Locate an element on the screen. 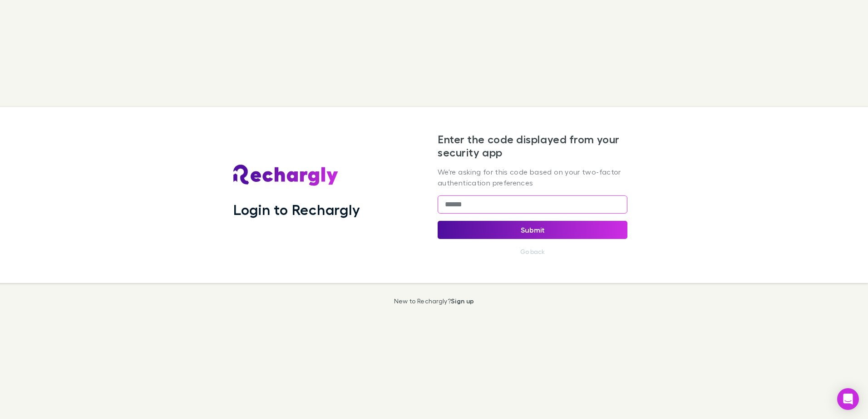 The width and height of the screenshot is (868, 419). h2: Enter the code displayed from your security app is located at coordinates (533, 146).